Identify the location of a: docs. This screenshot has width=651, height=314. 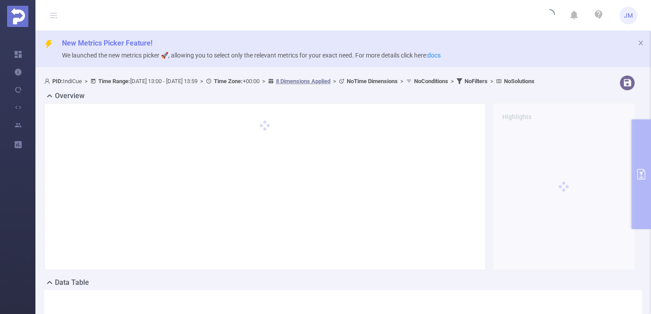
(434, 55).